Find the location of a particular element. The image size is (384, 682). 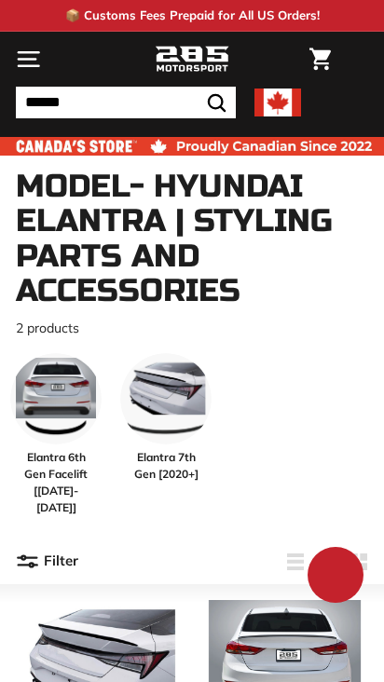

p: 2 products is located at coordinates (192, 328).